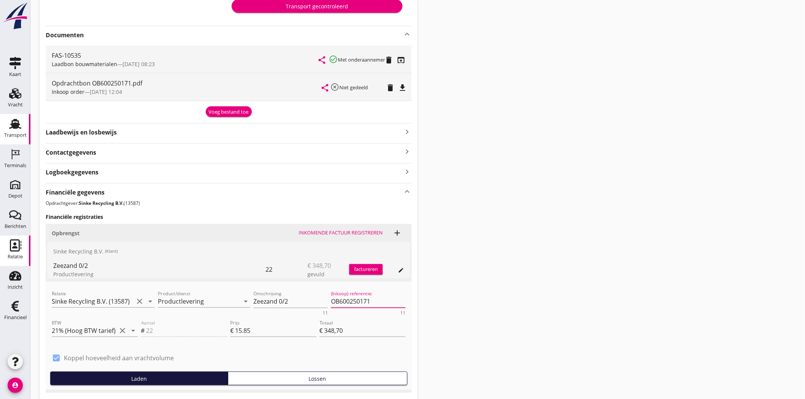 The width and height of the screenshot is (805, 399). What do you see at coordinates (187, 83) in the screenshot?
I see `div: Opdrachtbon OB600250171.pdf` at bounding box center [187, 83].